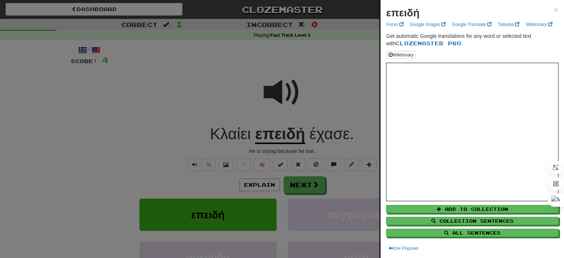 The width and height of the screenshot is (564, 258). What do you see at coordinates (401, 55) in the screenshot?
I see `button: Wiktionary` at bounding box center [401, 55].